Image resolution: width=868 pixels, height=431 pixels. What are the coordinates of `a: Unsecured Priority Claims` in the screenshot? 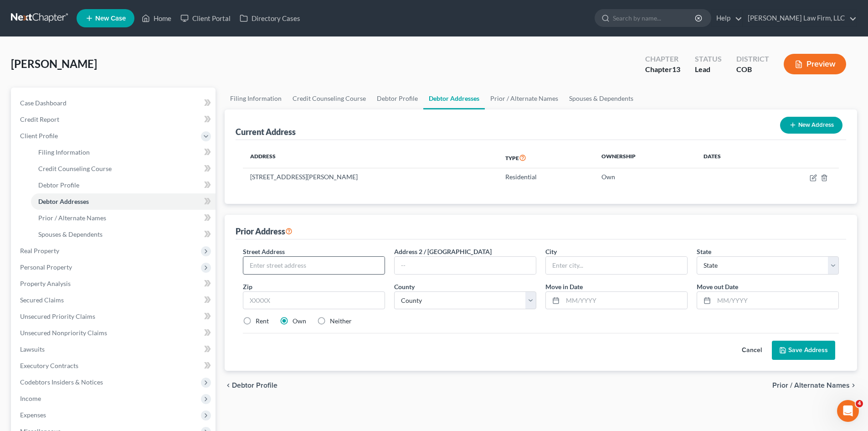 It's located at (114, 316).